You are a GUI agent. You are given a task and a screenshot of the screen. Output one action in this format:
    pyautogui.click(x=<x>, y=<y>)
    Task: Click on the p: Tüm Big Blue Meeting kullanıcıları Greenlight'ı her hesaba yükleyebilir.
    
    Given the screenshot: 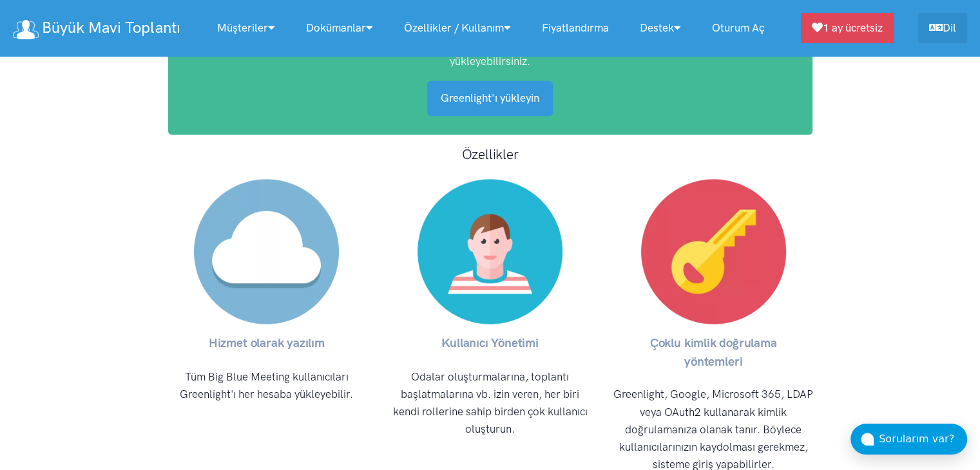 What is the action you would take?
    pyautogui.click(x=267, y=385)
    